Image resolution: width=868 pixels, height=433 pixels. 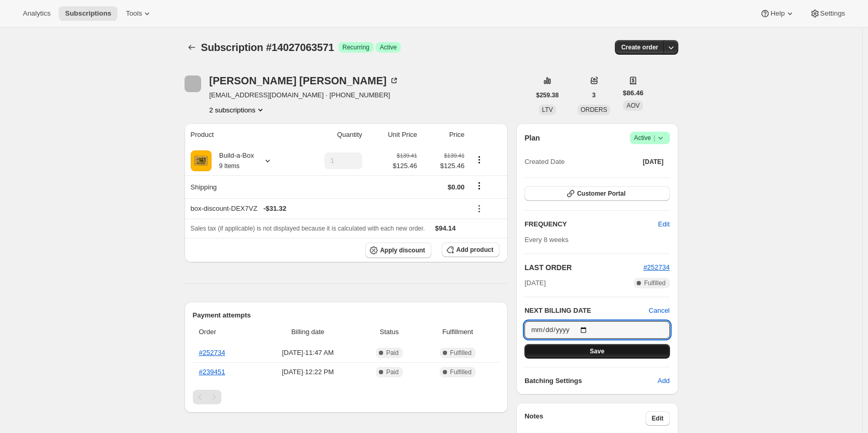 What do you see at coordinates (268, 47) in the screenshot?
I see `span: Subscription #14027063571` at bounding box center [268, 47].